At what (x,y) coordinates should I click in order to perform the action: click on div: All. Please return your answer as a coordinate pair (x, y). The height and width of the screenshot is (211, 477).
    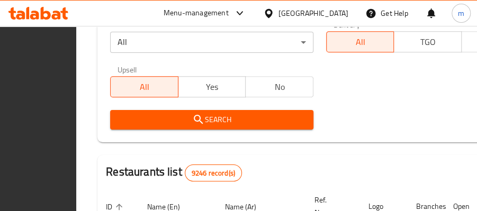
    Looking at the image, I should click on (211, 42).